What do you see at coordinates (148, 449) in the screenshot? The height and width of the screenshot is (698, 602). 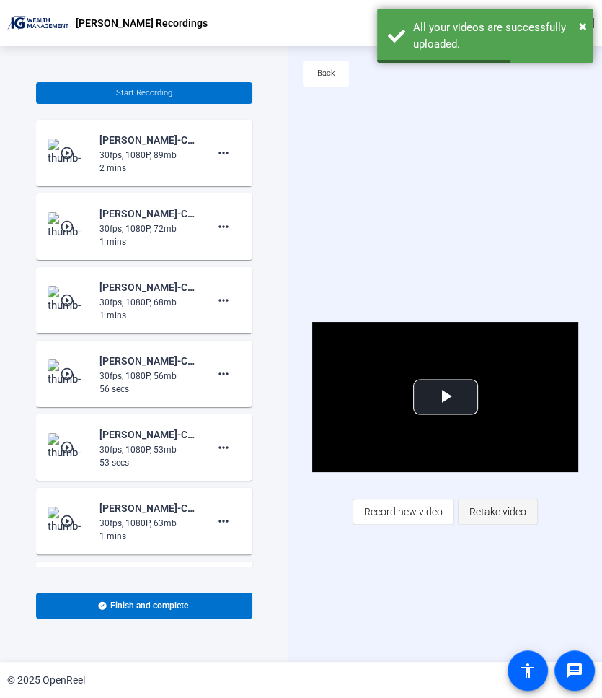 I see `div: 30fps, 1080P, 53mb` at bounding box center [148, 449].